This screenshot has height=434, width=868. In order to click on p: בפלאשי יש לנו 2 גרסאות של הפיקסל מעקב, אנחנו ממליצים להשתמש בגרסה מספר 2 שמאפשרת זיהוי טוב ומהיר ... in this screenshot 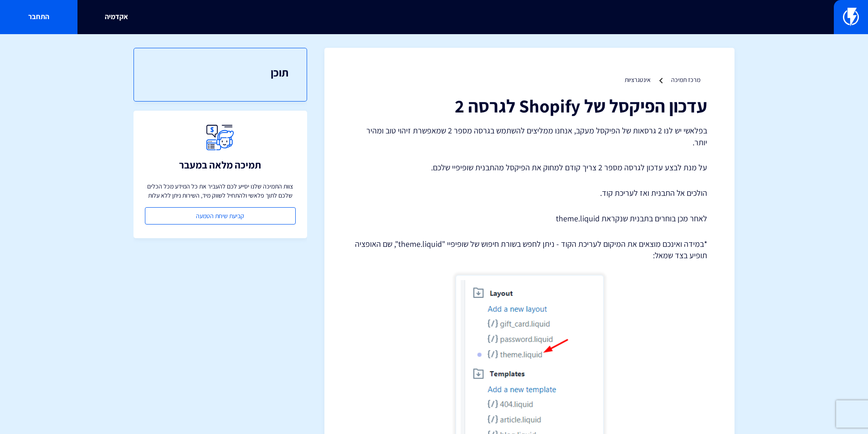, I will do `click(529, 136)`.